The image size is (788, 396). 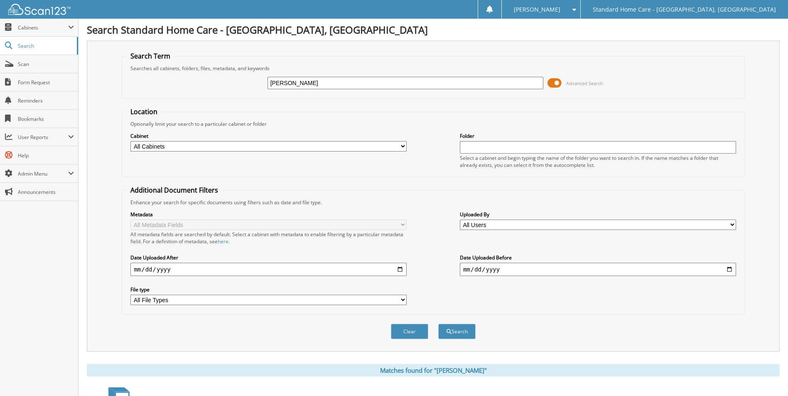 I want to click on div: Select a cabinet and begin typing the name of the folder you want to search in. If the name match..., so click(x=597, y=162).